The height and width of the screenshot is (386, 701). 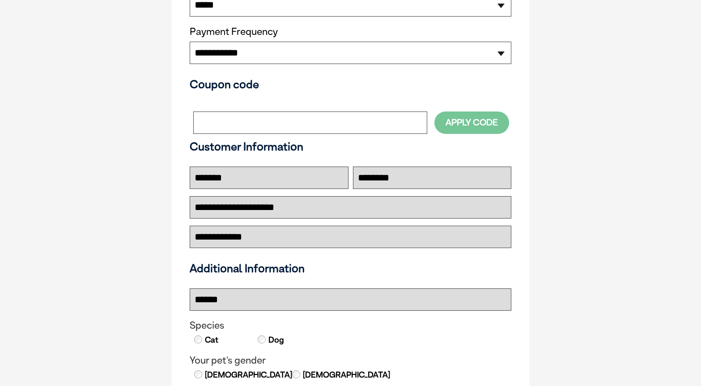 What do you see at coordinates (350, 325) in the screenshot?
I see `legend: Species` at bounding box center [350, 325].